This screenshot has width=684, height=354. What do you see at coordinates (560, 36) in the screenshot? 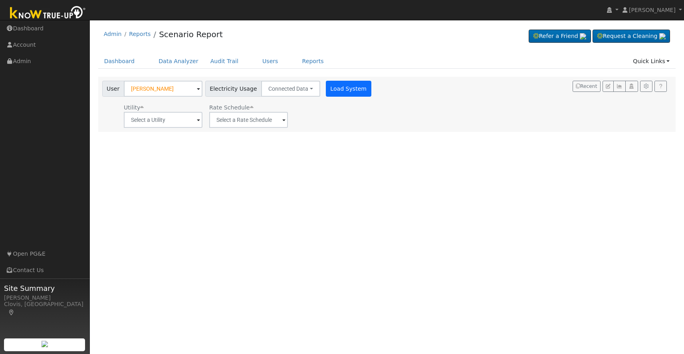
I see `a: Refer a Friend` at bounding box center [560, 36].